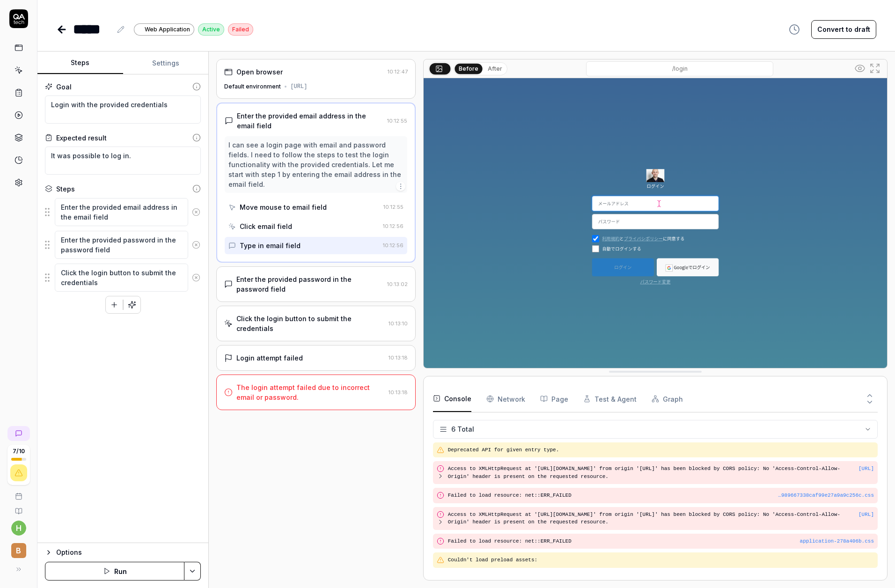 Image resolution: width=895 pixels, height=588 pixels. Describe the element at coordinates (468, 69) in the screenshot. I see `button: Before` at that location.